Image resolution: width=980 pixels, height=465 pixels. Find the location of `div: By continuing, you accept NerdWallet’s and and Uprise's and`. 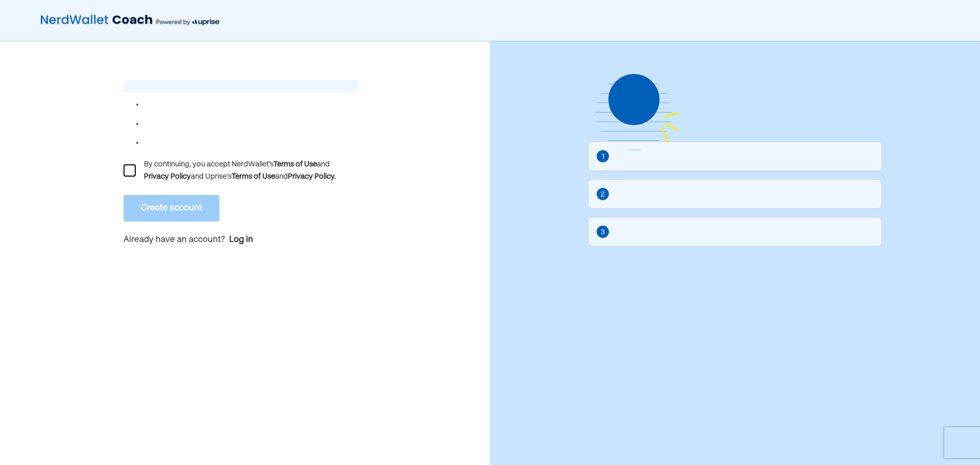

div: By continuing, you accept NerdWallet’s and and Uprise's and is located at coordinates (251, 170).